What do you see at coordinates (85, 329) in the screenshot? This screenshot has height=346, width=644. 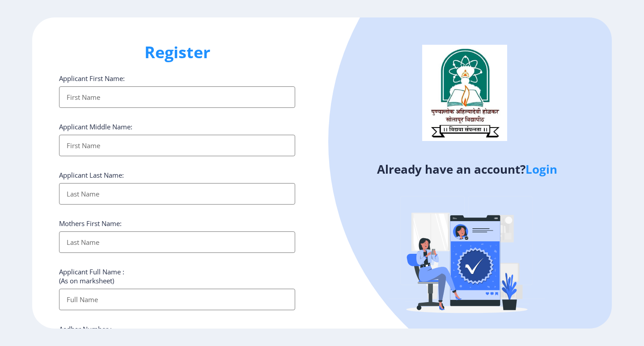 I see `label: Aadhar Number :` at bounding box center [85, 329].